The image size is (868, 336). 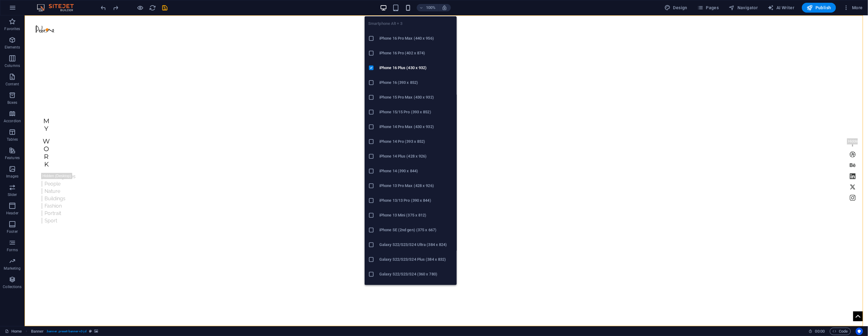 I want to click on p: Accordion, so click(x=12, y=121).